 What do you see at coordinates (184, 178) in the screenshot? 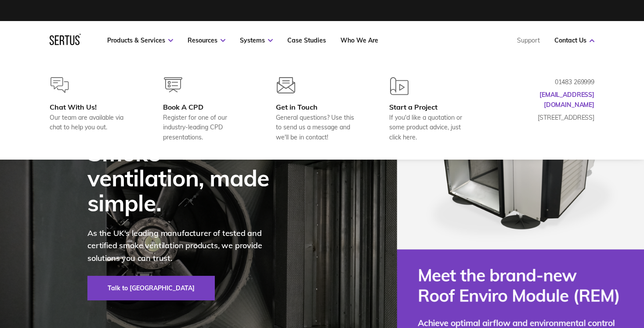
I see `div: Smoke ventilation, made simple.` at bounding box center [184, 178].